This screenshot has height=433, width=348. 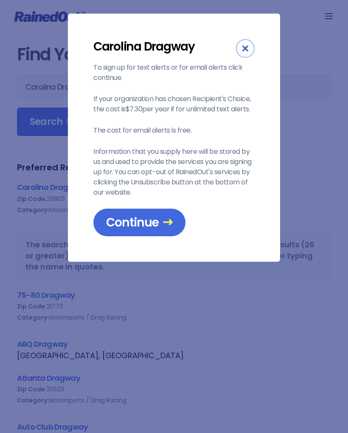 I want to click on p: If your organization has chosen Recipient's Choice, the cost is $7.30 per year if for unlimited t..., so click(x=174, y=104).